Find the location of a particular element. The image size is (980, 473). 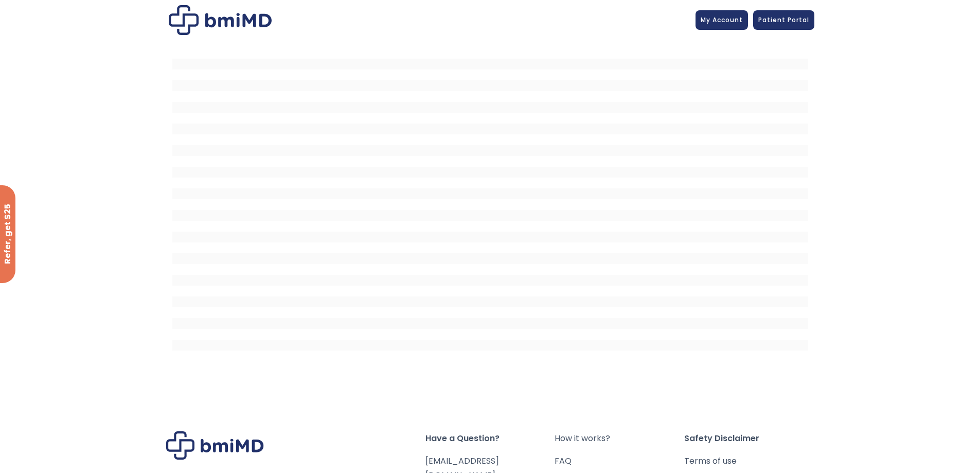

span: My Account is located at coordinates (722, 20).